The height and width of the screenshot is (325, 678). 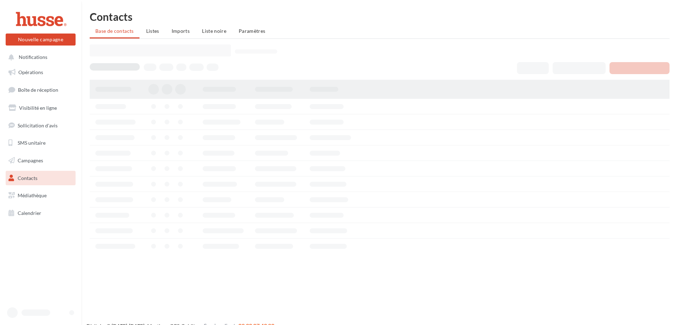 What do you see at coordinates (30, 160) in the screenshot?
I see `span: Campagnes` at bounding box center [30, 160].